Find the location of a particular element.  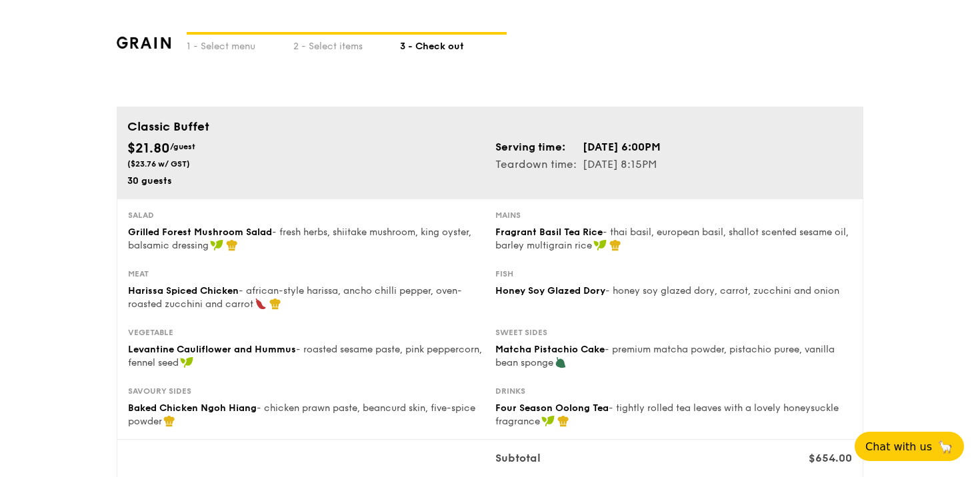

span: Levantine Cauliflower and Hummus is located at coordinates (212, 349).